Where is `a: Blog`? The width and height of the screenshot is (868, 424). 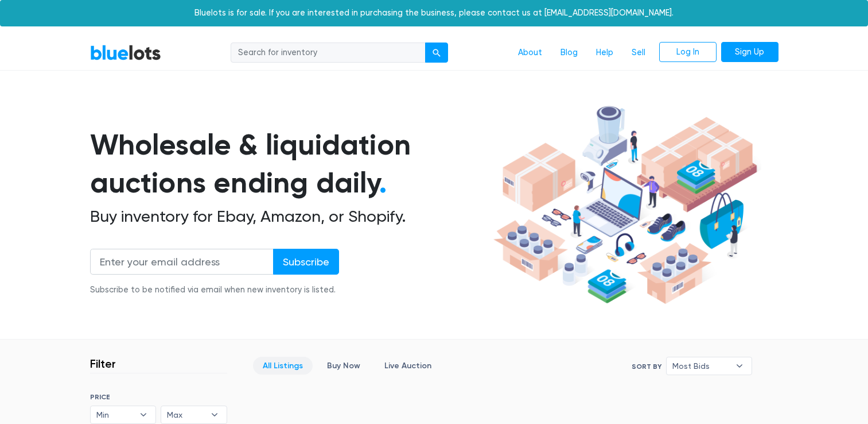 a: Blog is located at coordinates (568, 53).